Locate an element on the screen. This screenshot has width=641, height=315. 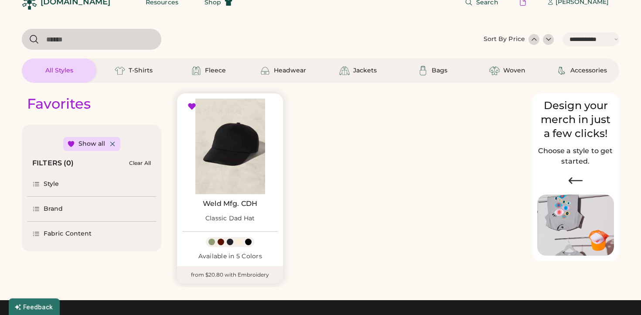
img: Bags Icon is located at coordinates (423, 71).